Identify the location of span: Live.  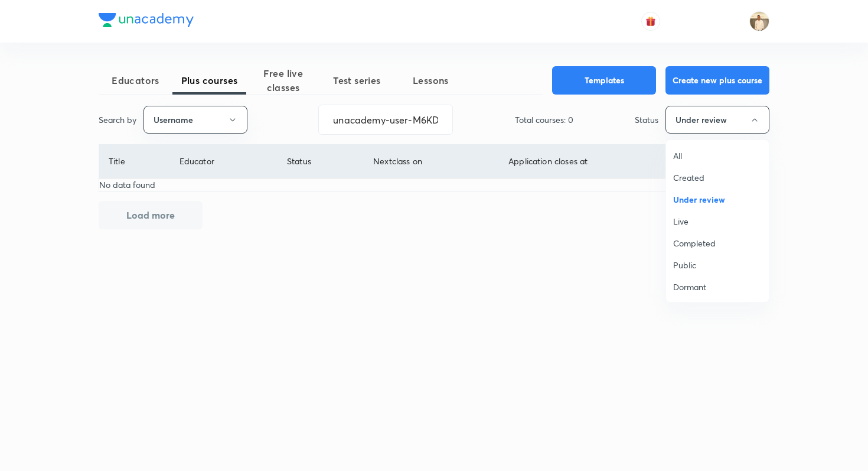
(718, 220).